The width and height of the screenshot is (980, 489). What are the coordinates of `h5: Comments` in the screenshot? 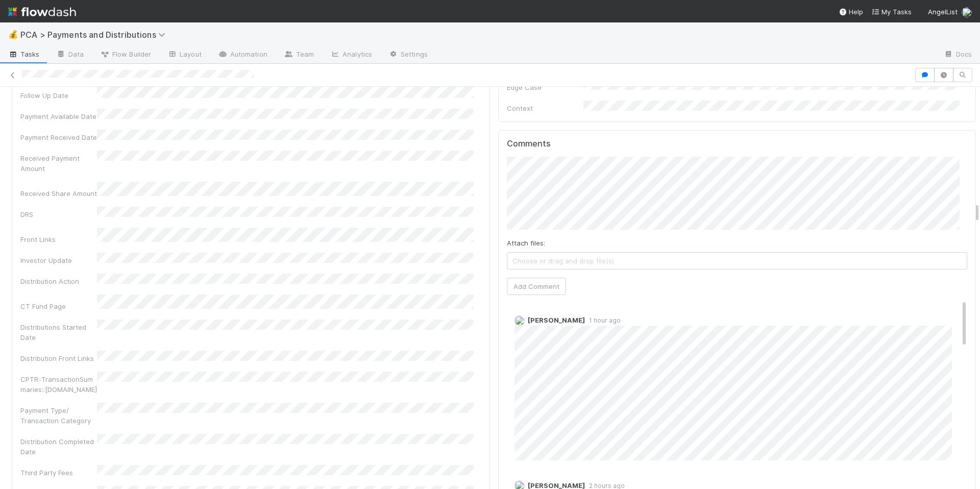 It's located at (737, 144).